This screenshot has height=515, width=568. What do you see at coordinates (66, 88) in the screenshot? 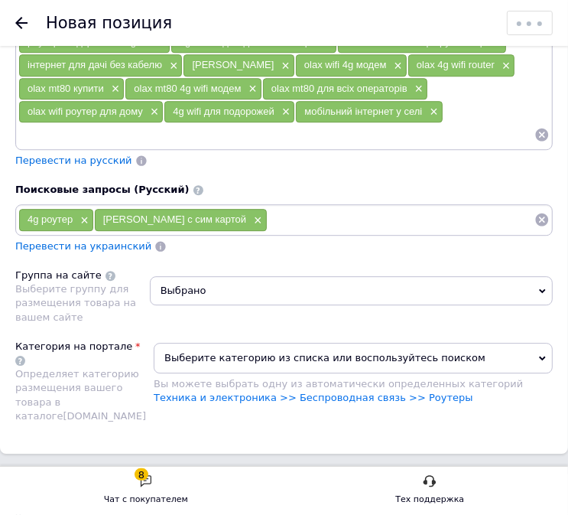
I see `span: olax mt80 купити` at bounding box center [66, 88].